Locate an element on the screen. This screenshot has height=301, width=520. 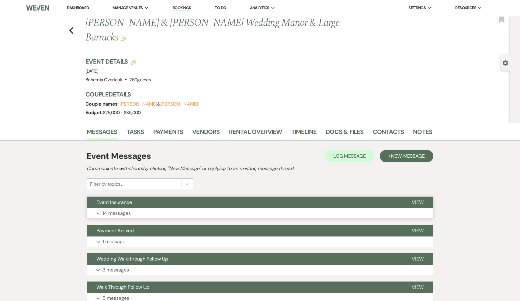
span: Settings is located at coordinates (417, 8).